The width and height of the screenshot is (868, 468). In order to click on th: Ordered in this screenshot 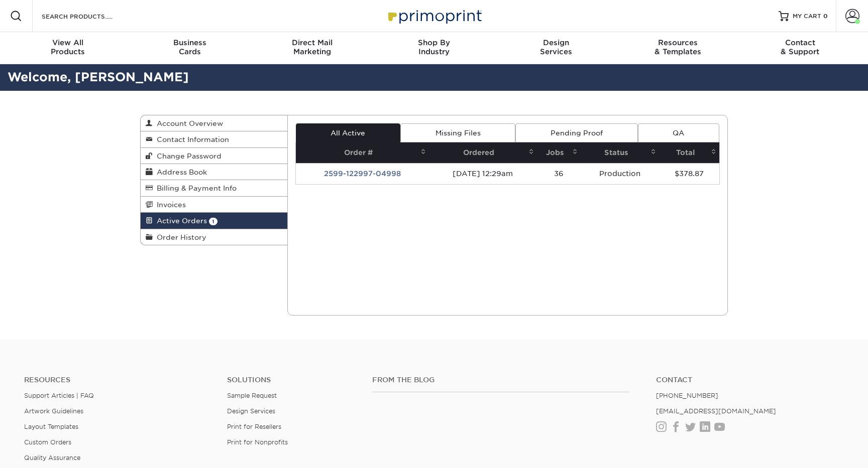, I will do `click(482, 153)`.